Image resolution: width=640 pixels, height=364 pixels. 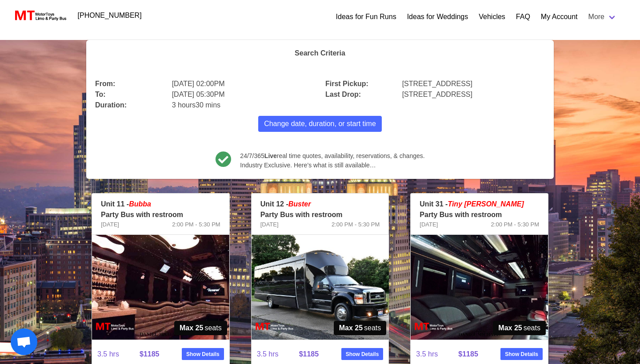 I want to click on p: Unit 31 -, so click(x=479, y=205).